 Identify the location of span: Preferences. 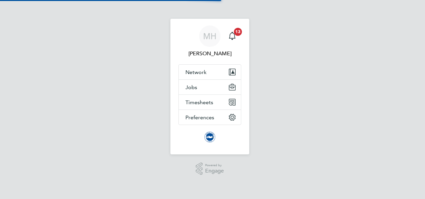
(200, 117).